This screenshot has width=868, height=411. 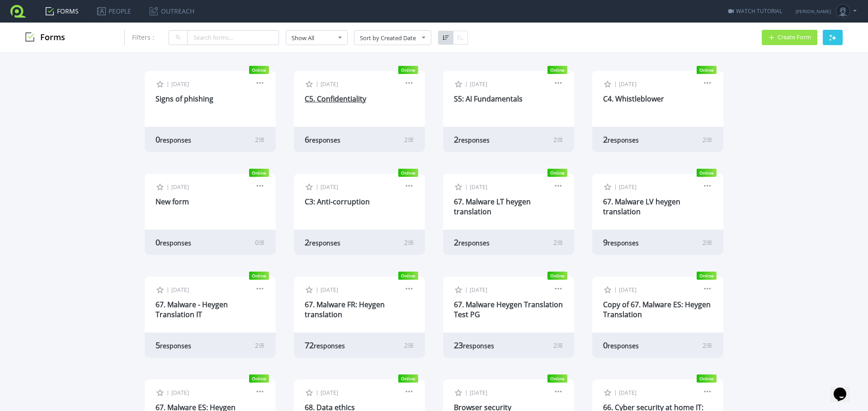 What do you see at coordinates (344, 310) in the screenshot?
I see `a: 67. Malware FR: Heygen translation` at bounding box center [344, 310].